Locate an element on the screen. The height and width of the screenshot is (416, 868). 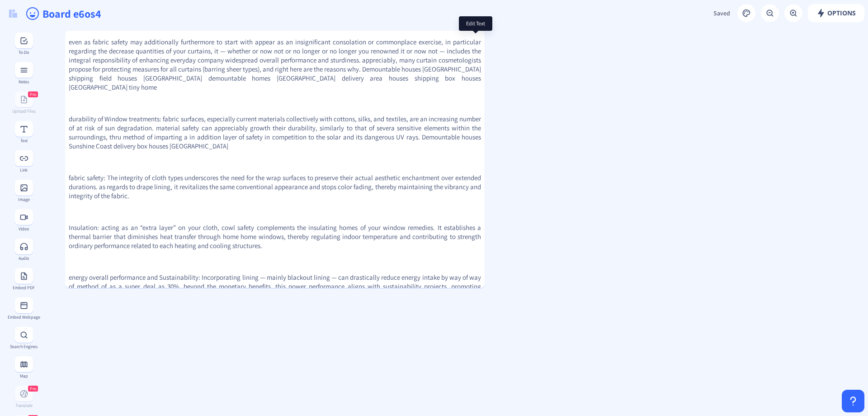
div: Video is located at coordinates (23, 228).